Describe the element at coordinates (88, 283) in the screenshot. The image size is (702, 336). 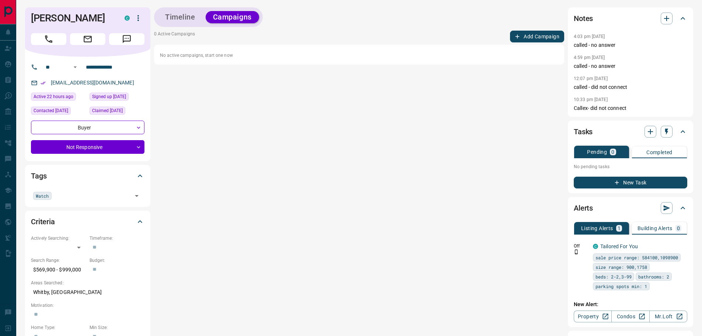
I see `p: Areas Searched:` at that location.